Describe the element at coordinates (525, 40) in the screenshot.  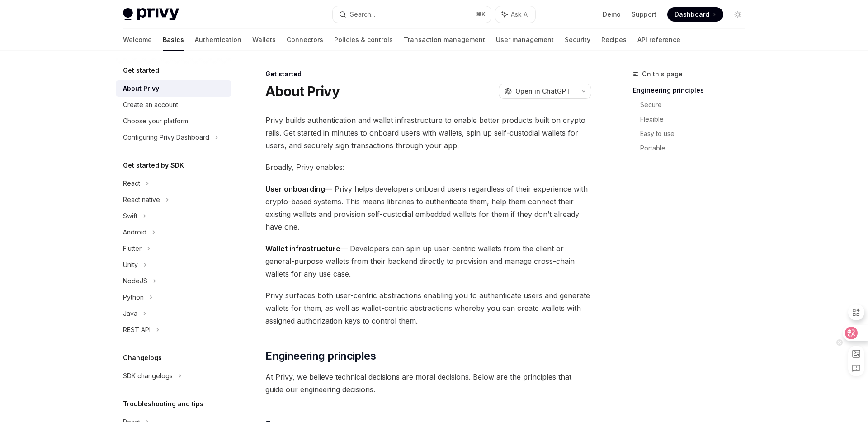
I see `a: User management` at that location.